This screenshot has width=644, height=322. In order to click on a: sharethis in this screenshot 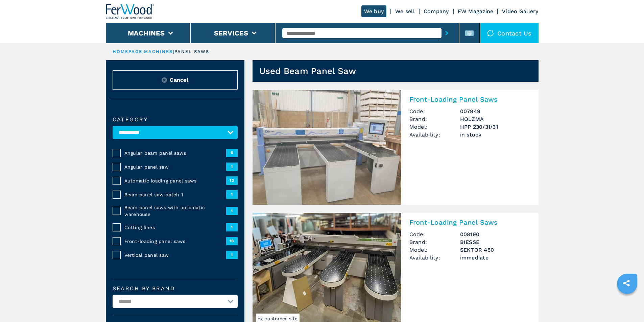, I will do `click(627, 283)`.